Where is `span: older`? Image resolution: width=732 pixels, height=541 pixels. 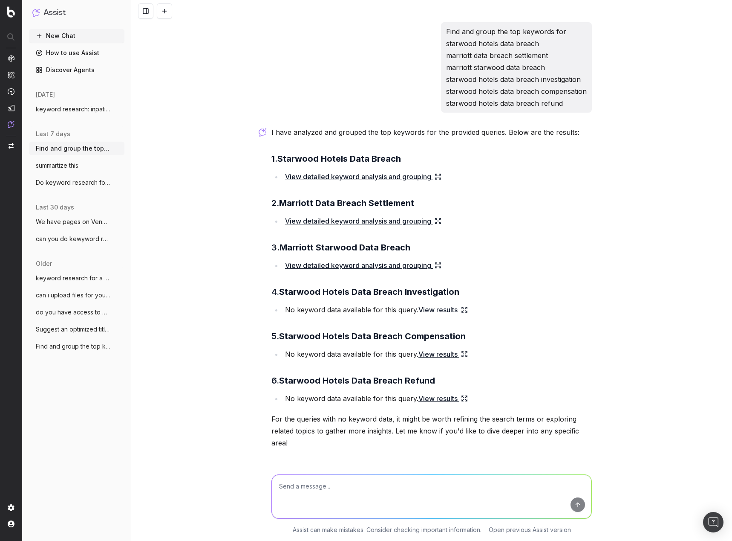 span: older is located at coordinates (44, 263).